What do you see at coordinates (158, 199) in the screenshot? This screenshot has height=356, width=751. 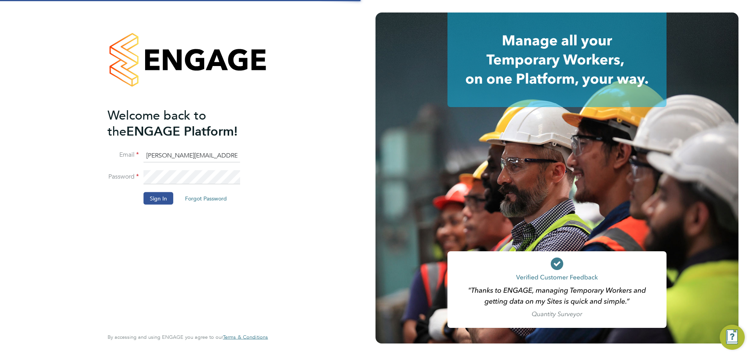 I see `button: Sign In` at bounding box center [158, 199].